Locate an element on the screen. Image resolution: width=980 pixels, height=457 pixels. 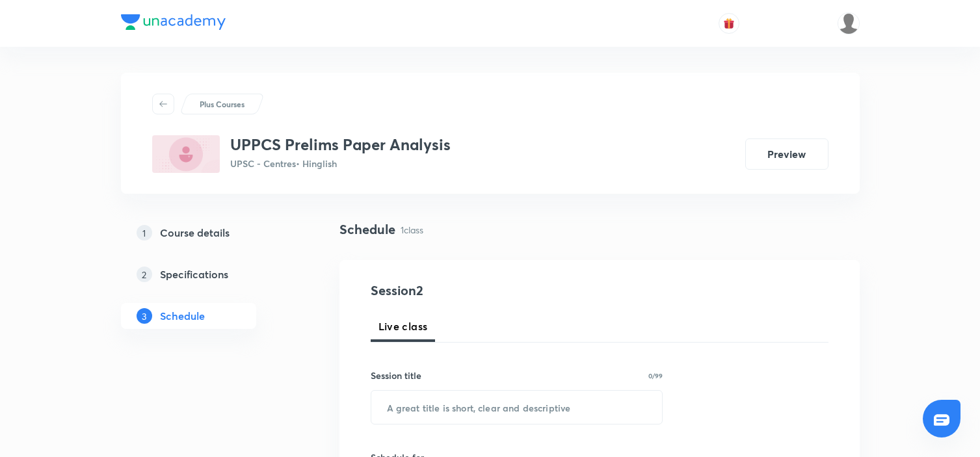
p: 2 is located at coordinates (144, 275).